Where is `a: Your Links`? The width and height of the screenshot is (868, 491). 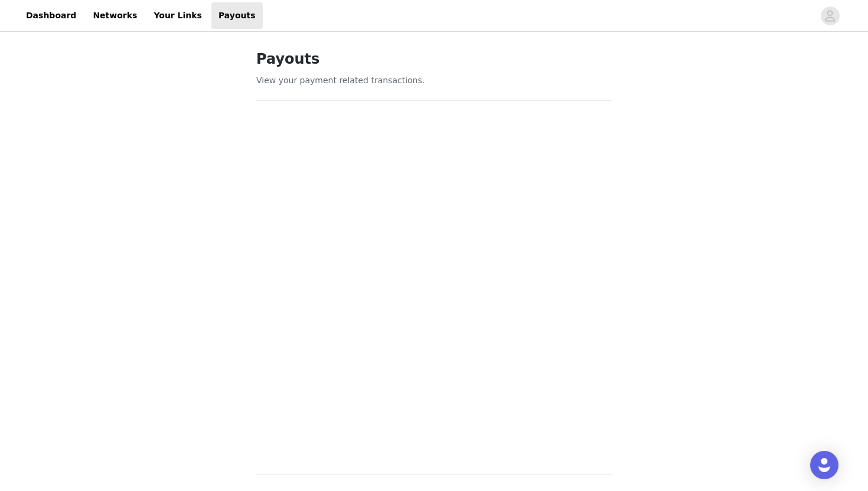
a: Your Links is located at coordinates (178, 15).